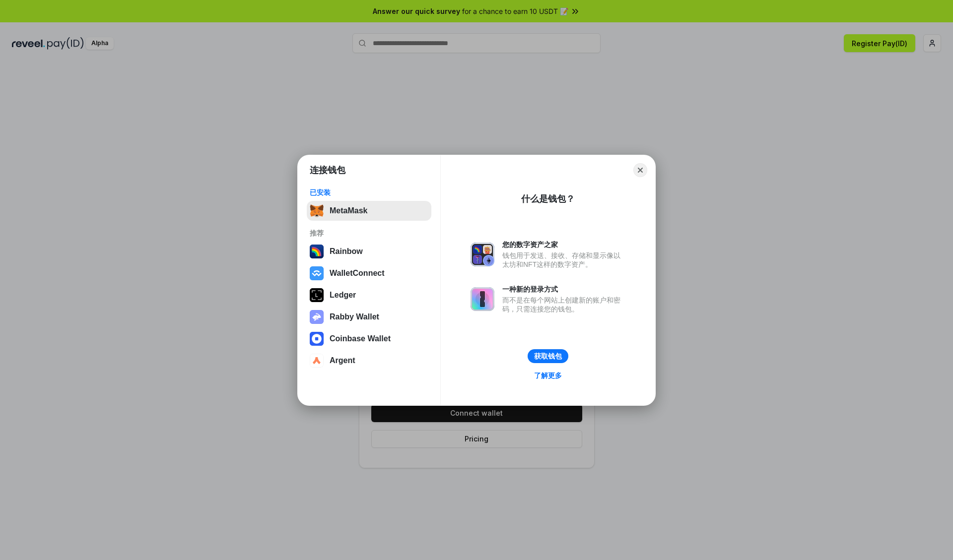 The width and height of the screenshot is (953, 560). What do you see at coordinates (369, 295) in the screenshot?
I see `button: Ledger` at bounding box center [369, 295].